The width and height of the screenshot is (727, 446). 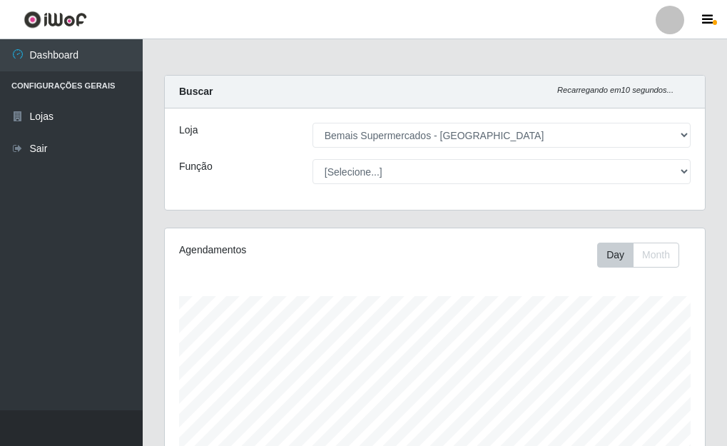 What do you see at coordinates (615, 255) in the screenshot?
I see `button: Day` at bounding box center [615, 255].